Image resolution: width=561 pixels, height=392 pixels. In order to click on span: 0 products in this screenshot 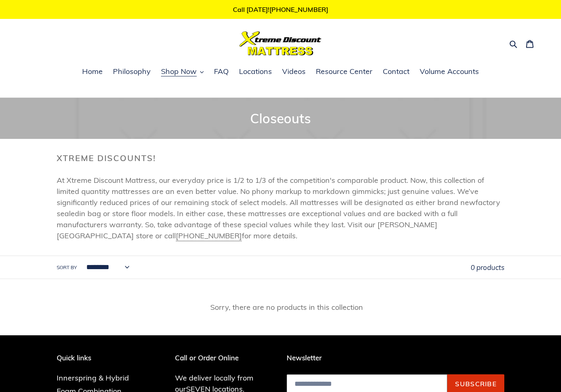, I will do `click(488, 267)`.